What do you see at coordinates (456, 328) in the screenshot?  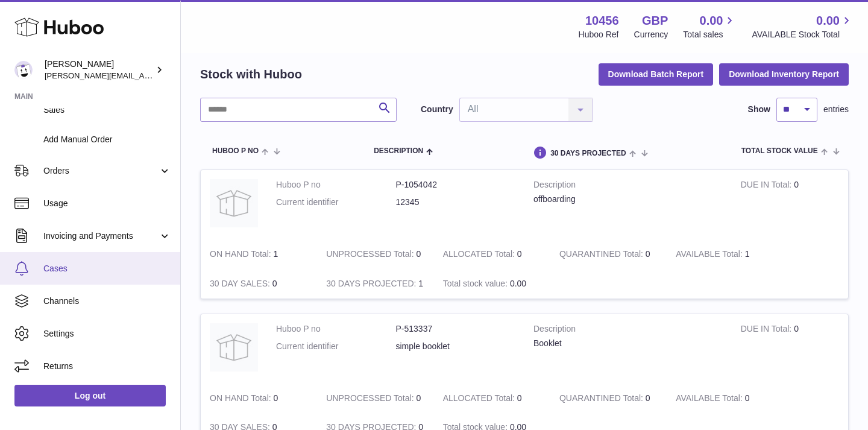 I see `dd: P-513337` at bounding box center [456, 328].